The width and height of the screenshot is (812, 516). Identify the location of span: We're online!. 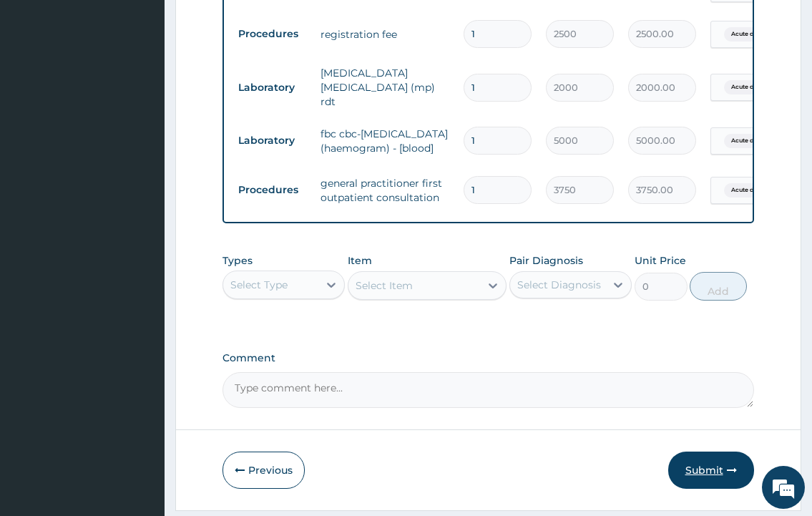
(140, 235).